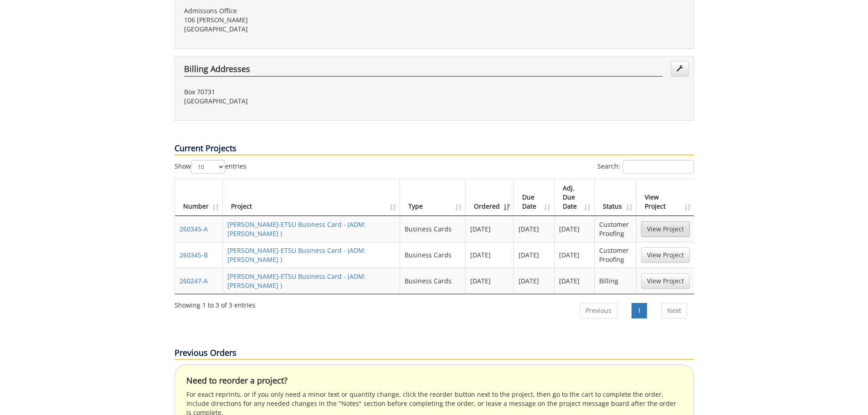 The height and width of the screenshot is (415, 868). Describe the element at coordinates (434, 353) in the screenshot. I see `p: Previous Orders` at that location.